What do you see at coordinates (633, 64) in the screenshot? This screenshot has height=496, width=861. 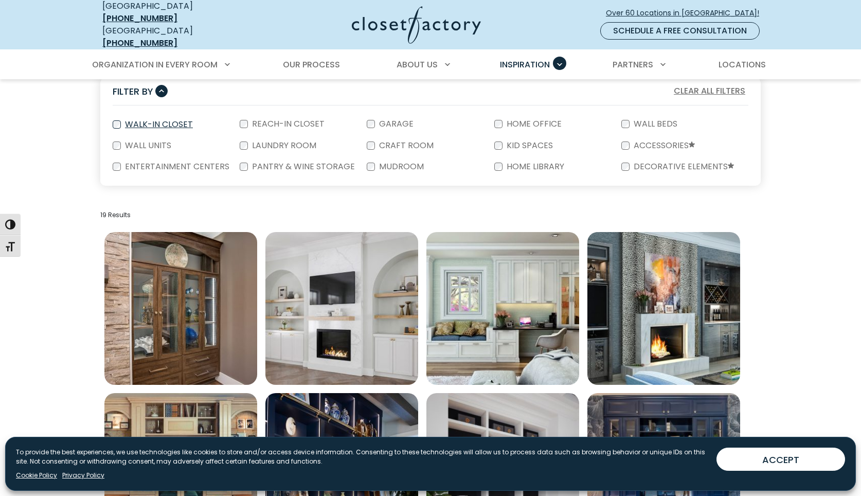 I see `span: Partners` at bounding box center [633, 64].